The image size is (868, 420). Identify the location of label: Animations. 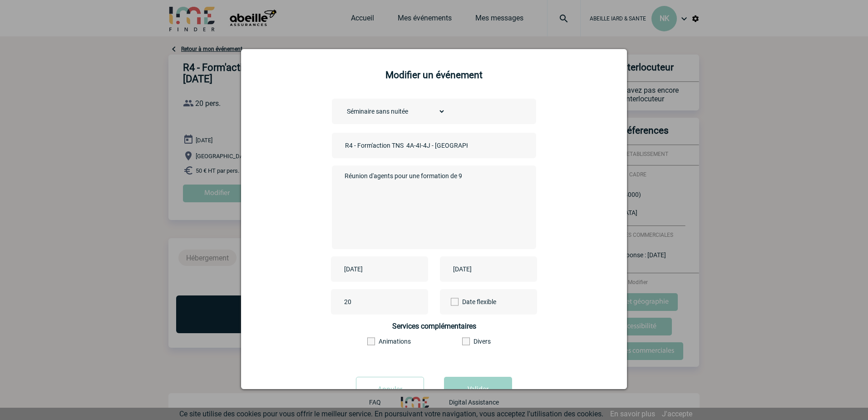
(392, 341).